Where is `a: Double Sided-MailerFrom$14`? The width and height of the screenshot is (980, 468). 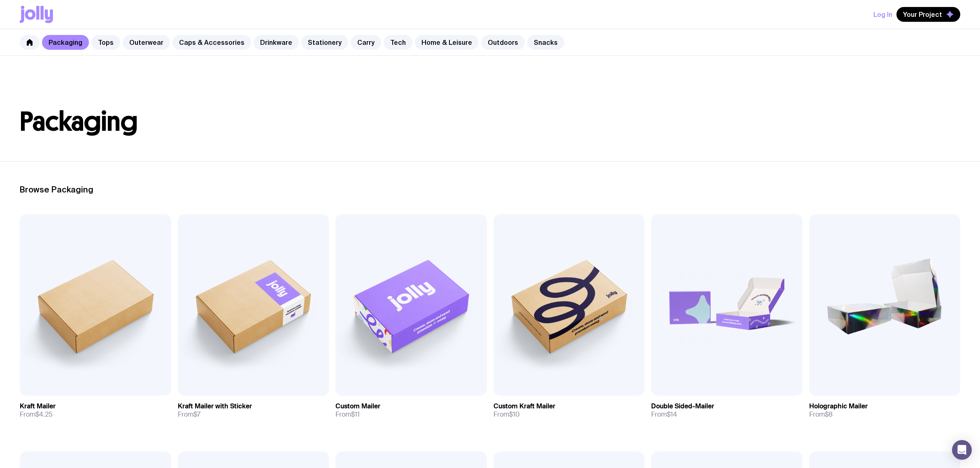 a: Double Sided-MailerFrom$14 is located at coordinates (727, 410).